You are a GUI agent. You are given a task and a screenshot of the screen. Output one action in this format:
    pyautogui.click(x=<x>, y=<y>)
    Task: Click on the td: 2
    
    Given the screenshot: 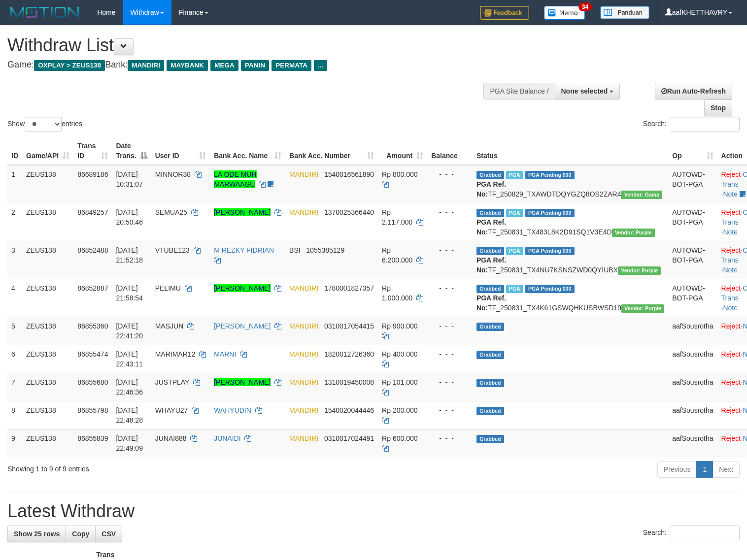 What is the action you would take?
    pyautogui.click(x=15, y=222)
    